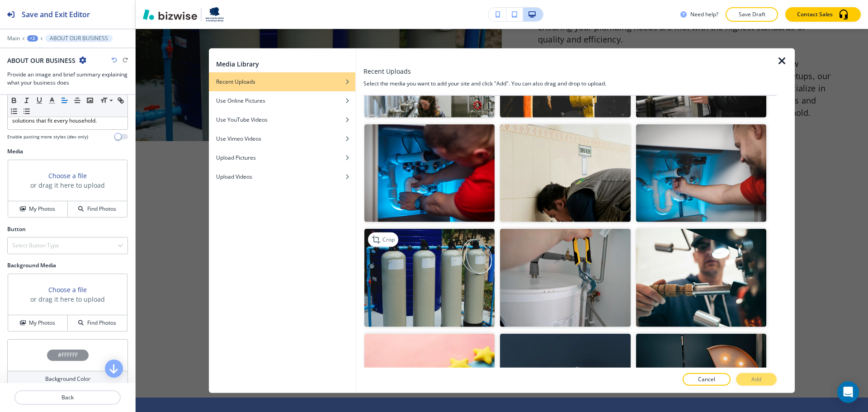 The height and width of the screenshot is (412, 868). I want to click on p: Main, so click(13, 38).